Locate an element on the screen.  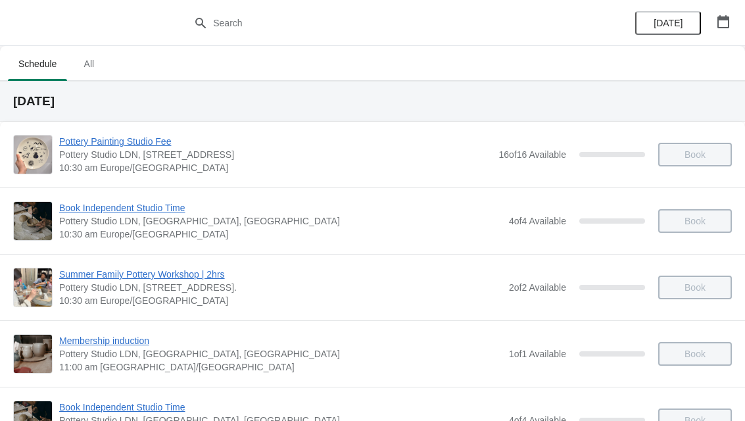
span: Membership induction is located at coordinates (281, 341).